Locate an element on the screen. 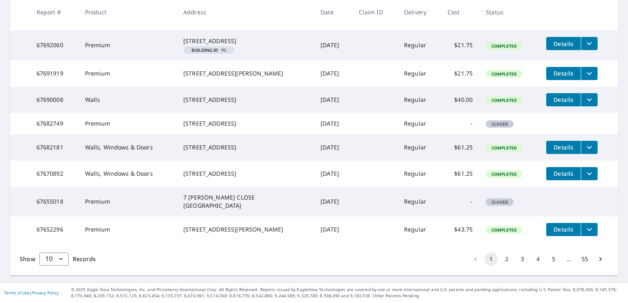 The width and height of the screenshot is (628, 303). button: filesDropdownBtn-67682181 is located at coordinates (589, 148).